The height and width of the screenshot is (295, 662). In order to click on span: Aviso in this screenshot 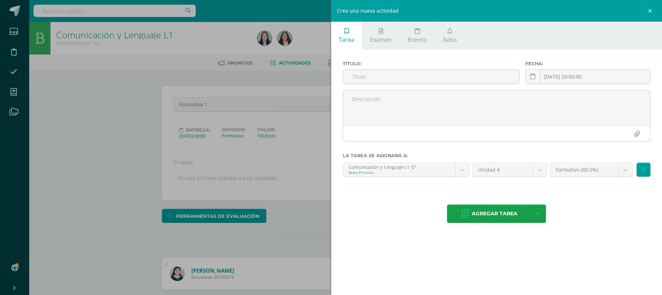, I will do `click(450, 40)`.